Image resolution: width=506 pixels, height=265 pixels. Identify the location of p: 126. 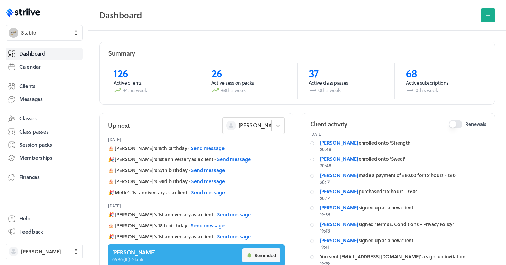
(151, 73).